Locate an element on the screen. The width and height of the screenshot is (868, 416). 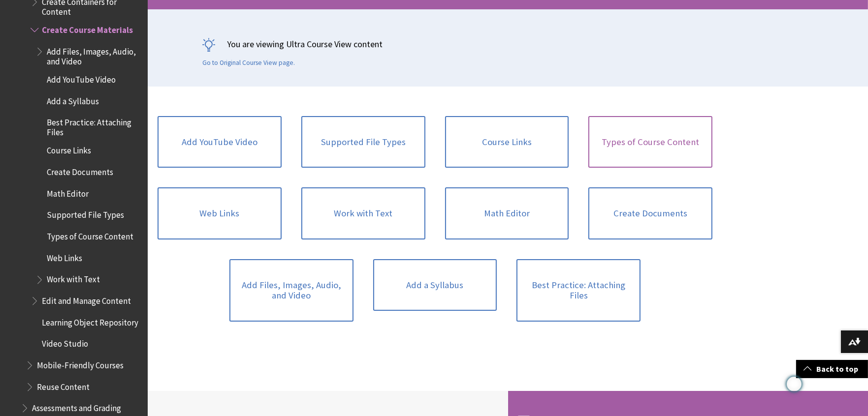
span: Video Studio is located at coordinates (65, 343).